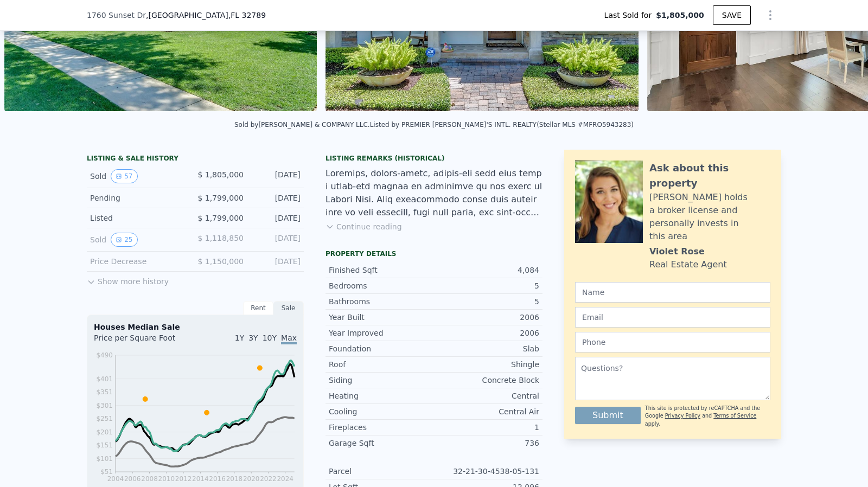 This screenshot has height=487, width=868. What do you see at coordinates (104, 355) in the screenshot?
I see `tspan: $490` at bounding box center [104, 355].